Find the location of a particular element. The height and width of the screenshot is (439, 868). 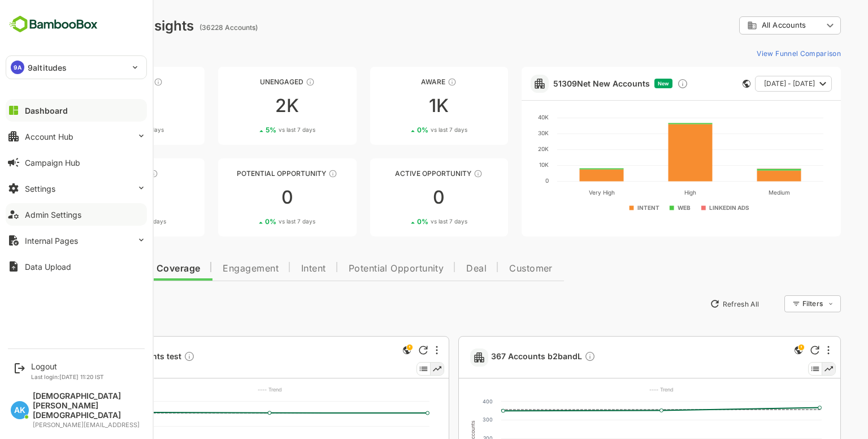

button: Dashboard is located at coordinates (76, 110).